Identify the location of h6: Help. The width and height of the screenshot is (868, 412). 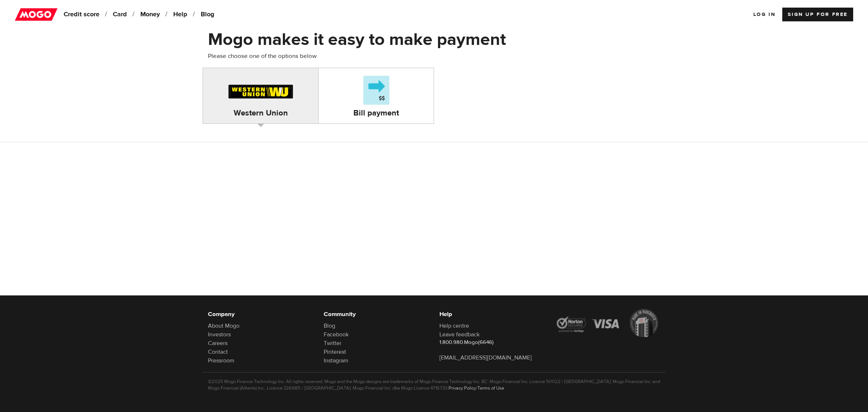
(492, 314).